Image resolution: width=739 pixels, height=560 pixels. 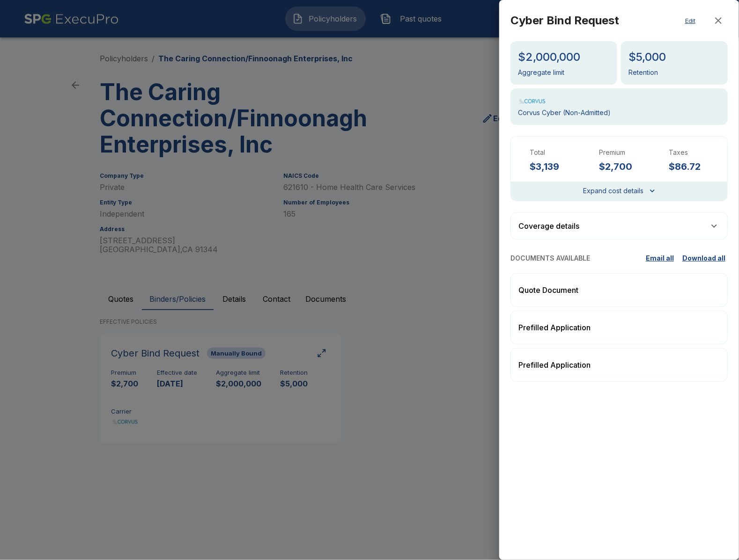 What do you see at coordinates (619, 191) in the screenshot?
I see `button: Expand cost details` at bounding box center [619, 191].